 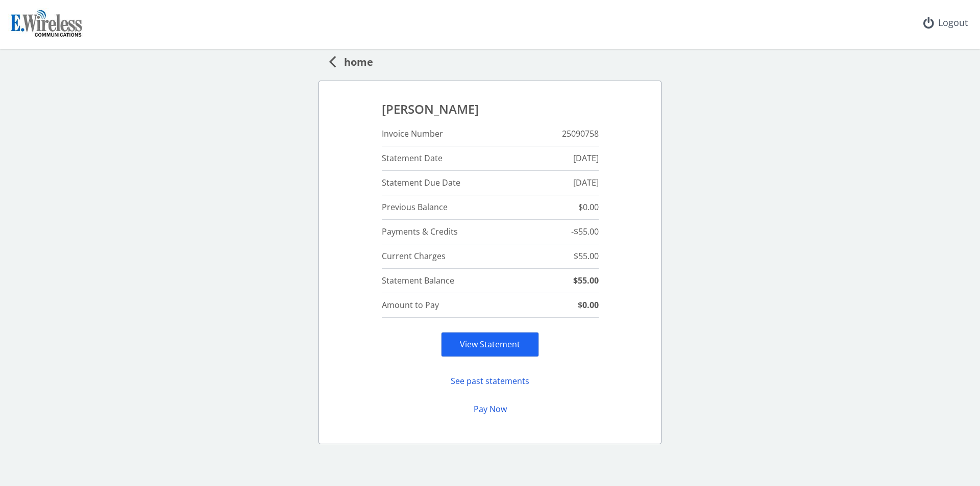 What do you see at coordinates (454, 281) in the screenshot?
I see `td: Statement Balance` at bounding box center [454, 281].